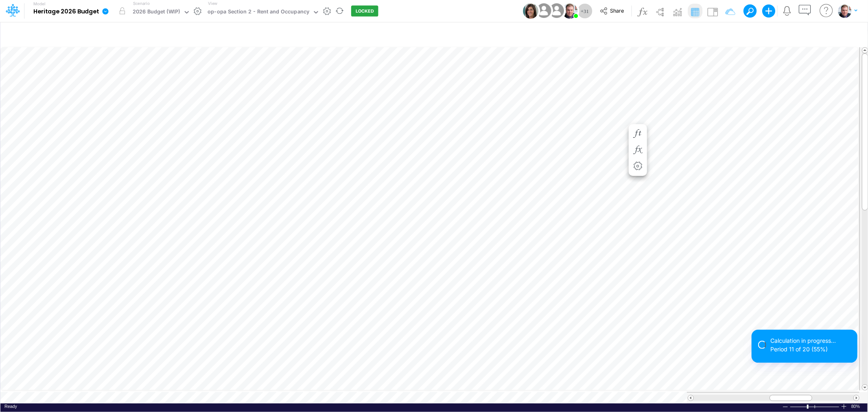 The width and height of the screenshot is (868, 412). What do you see at coordinates (585, 11) in the screenshot?
I see `span: + 31` at bounding box center [585, 11].